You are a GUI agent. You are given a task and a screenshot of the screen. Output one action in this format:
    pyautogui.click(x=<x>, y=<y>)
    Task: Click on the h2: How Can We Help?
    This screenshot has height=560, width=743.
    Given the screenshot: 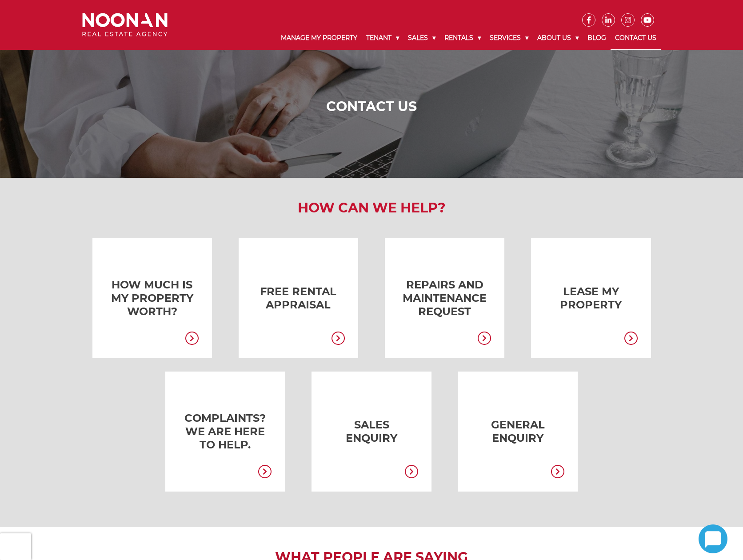 What is the action you would take?
    pyautogui.click(x=372, y=208)
    